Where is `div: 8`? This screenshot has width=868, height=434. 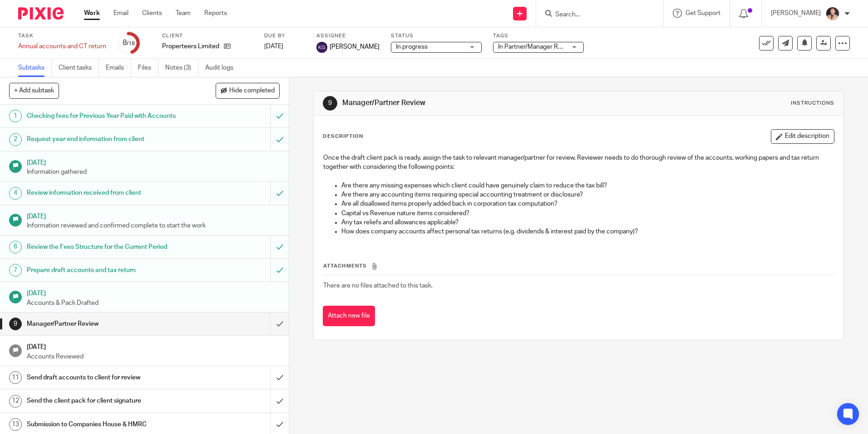 div: 8 is located at coordinates (129, 42).